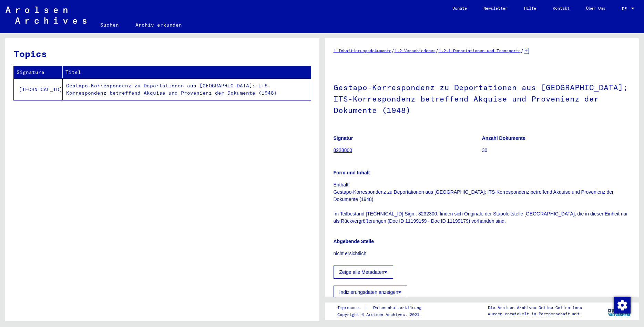 The width and height of the screenshot is (644, 327). I want to click on b: Abgebende Stelle, so click(354, 241).